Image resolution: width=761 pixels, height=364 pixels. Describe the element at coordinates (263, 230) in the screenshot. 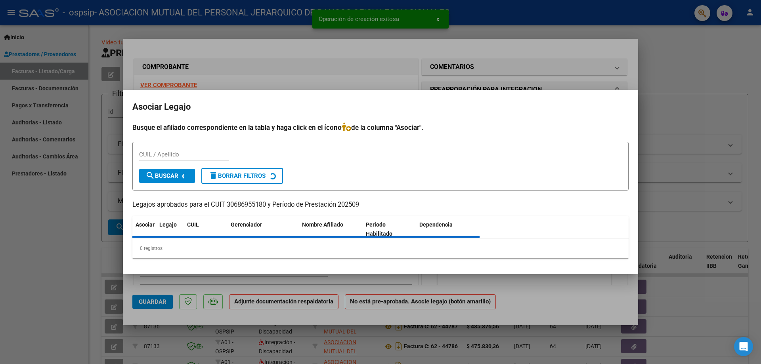

I see `datatable-header-cell: Gerenciador` at that location.